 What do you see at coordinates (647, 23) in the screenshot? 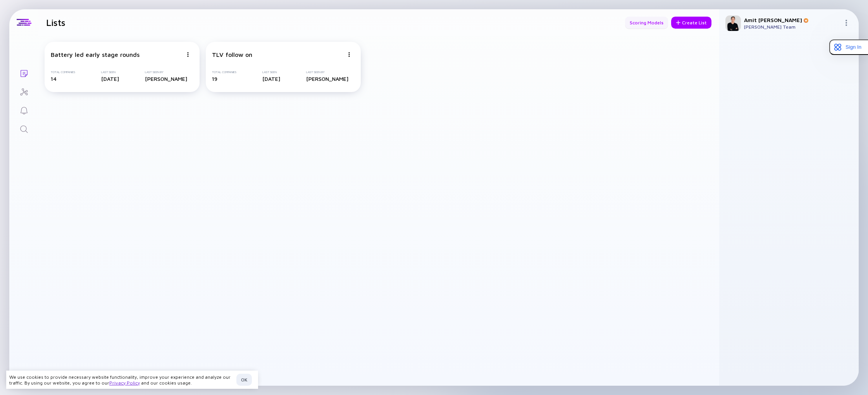
I see `div: Scoring Models` at bounding box center [647, 23].